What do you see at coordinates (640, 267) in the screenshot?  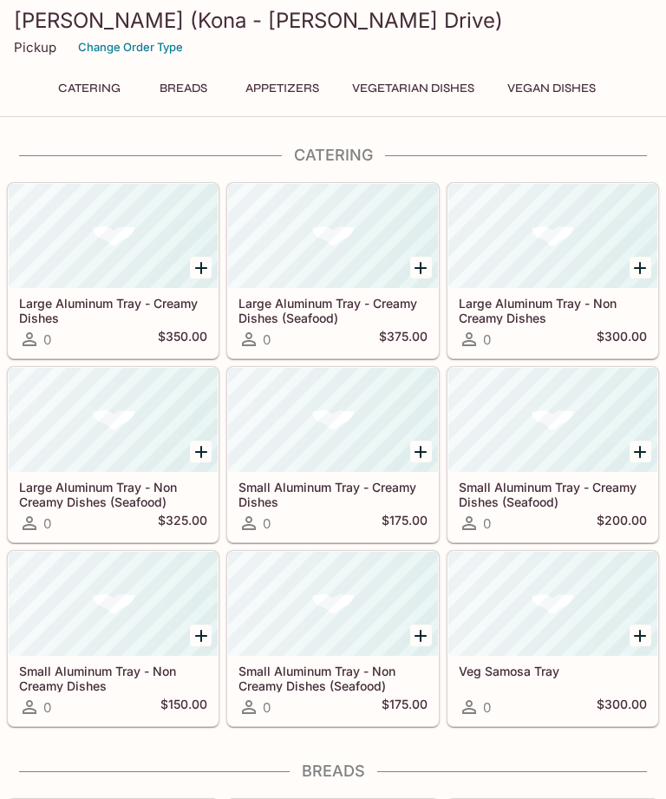 I see `button: Add Large Aluminum Tray - Non Creamy Dishes` at bounding box center [640, 267].